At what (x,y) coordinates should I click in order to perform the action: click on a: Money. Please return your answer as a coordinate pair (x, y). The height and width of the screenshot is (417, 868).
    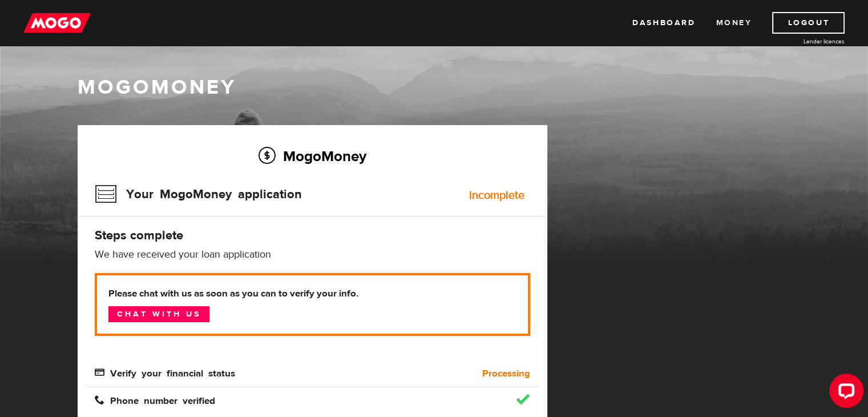
    Looking at the image, I should click on (734, 23).